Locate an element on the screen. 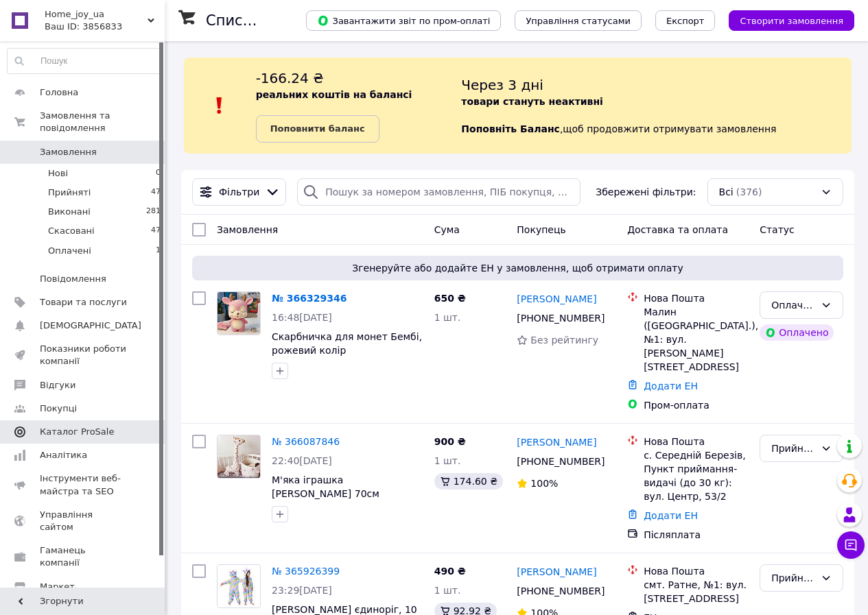  img: :exclamation: is located at coordinates (220, 105).